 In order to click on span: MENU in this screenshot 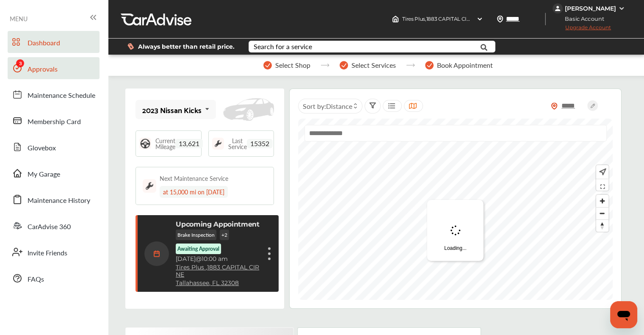, I will do `click(19, 19)`.